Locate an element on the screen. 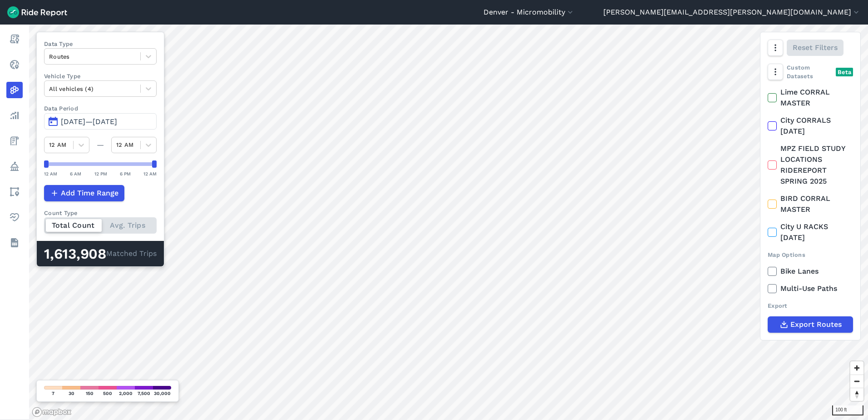 The width and height of the screenshot is (868, 420). button: Denver - Micromobility is located at coordinates (529, 12).